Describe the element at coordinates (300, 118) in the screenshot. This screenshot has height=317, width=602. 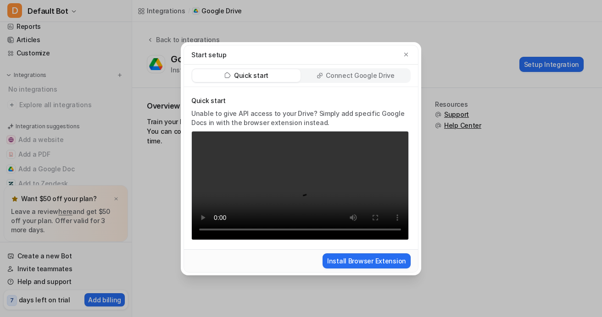
I see `p: Unable to give API access to your Drive? Simply add specific Google Docs in with the browser exte...` at that location.